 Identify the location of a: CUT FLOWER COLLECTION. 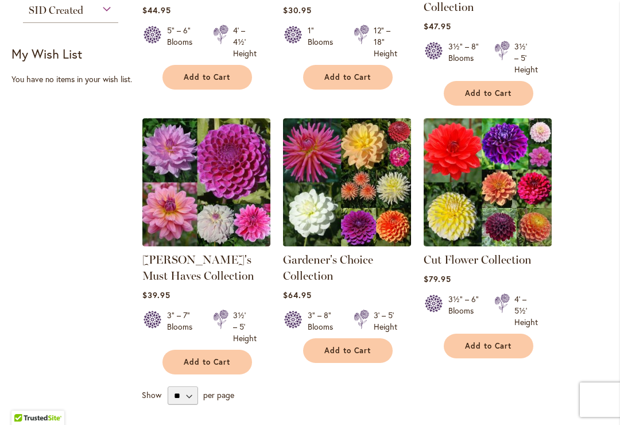
(488, 243).